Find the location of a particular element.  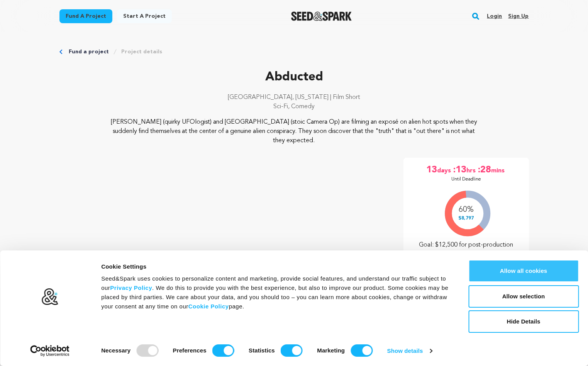

button: Allow selection is located at coordinates (524, 296).